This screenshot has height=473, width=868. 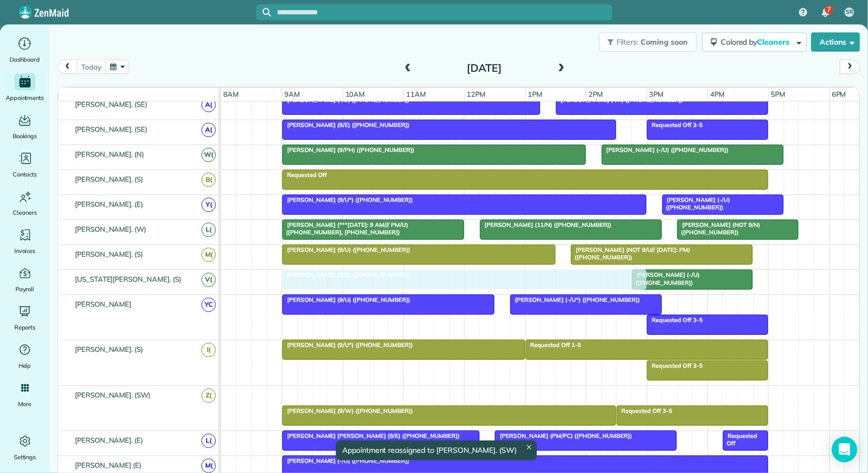 What do you see at coordinates (25, 457) in the screenshot?
I see `span: Settings` at bounding box center [25, 457].